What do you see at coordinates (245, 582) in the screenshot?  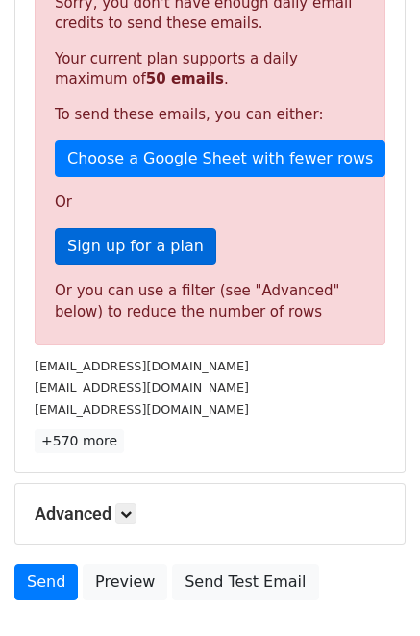 I see `a: Send Test Email` at bounding box center [245, 582].